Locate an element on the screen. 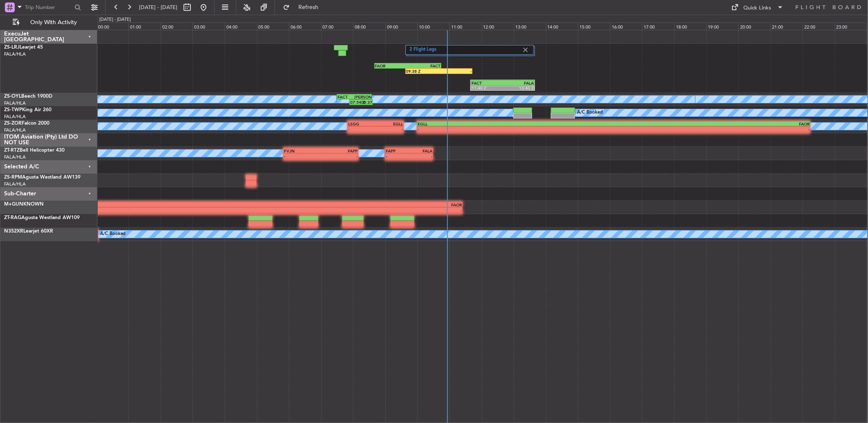  div: 06:00 is located at coordinates (305, 26).